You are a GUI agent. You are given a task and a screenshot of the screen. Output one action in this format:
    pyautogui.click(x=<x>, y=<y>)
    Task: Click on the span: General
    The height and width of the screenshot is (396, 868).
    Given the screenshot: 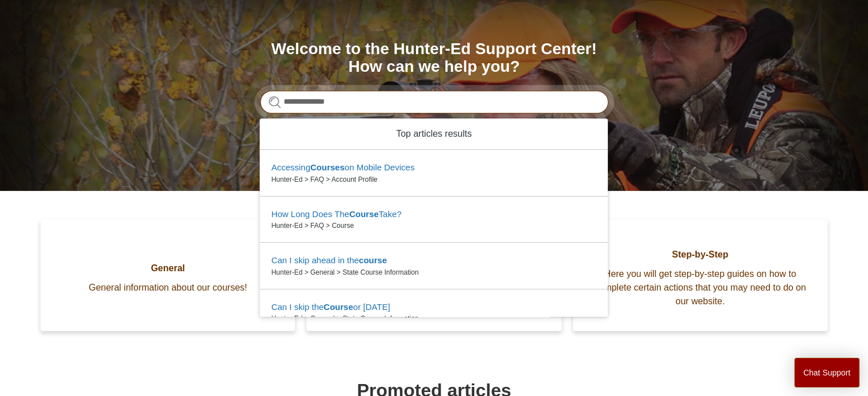 What is the action you would take?
    pyautogui.click(x=168, y=269)
    